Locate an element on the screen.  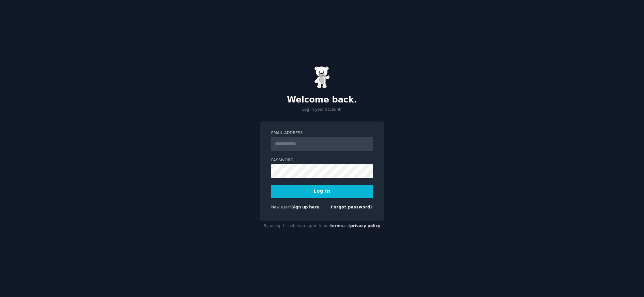
a: Forgot password? is located at coordinates (352, 207).